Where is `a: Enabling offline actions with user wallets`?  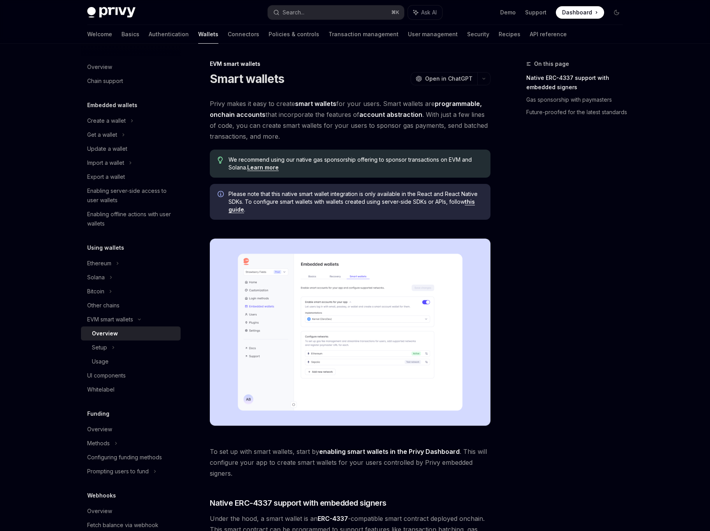 a: Enabling offline actions with user wallets is located at coordinates (131, 219).